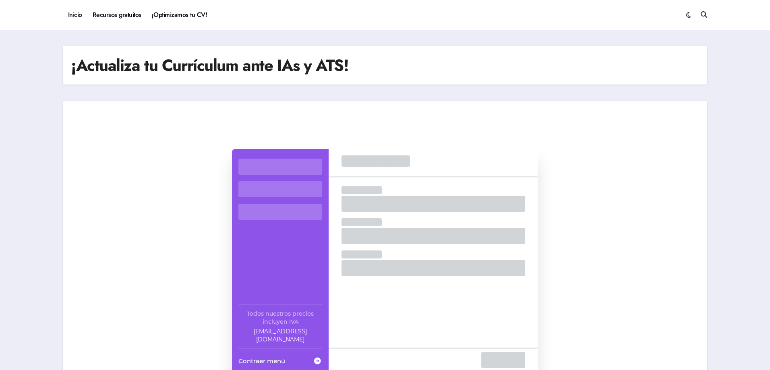  Describe the element at coordinates (179, 15) in the screenshot. I see `a: ¡Optimizamos tu CV!` at that location.